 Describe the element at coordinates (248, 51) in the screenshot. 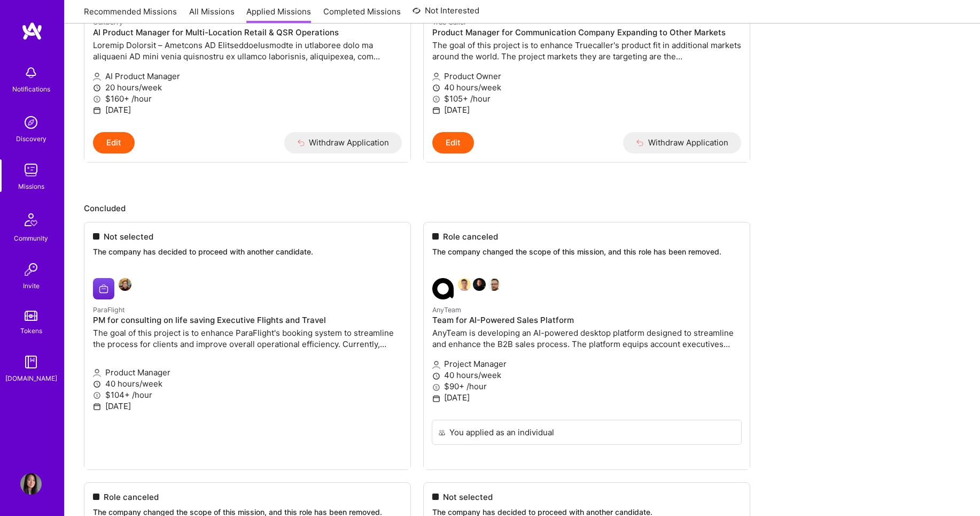

I see `p: Loremip Dolorsit – Ametcons AD ElitseddoeIusmodte in utlaboree dolo ma aliquaeni AD mini venia qu...` at that location.